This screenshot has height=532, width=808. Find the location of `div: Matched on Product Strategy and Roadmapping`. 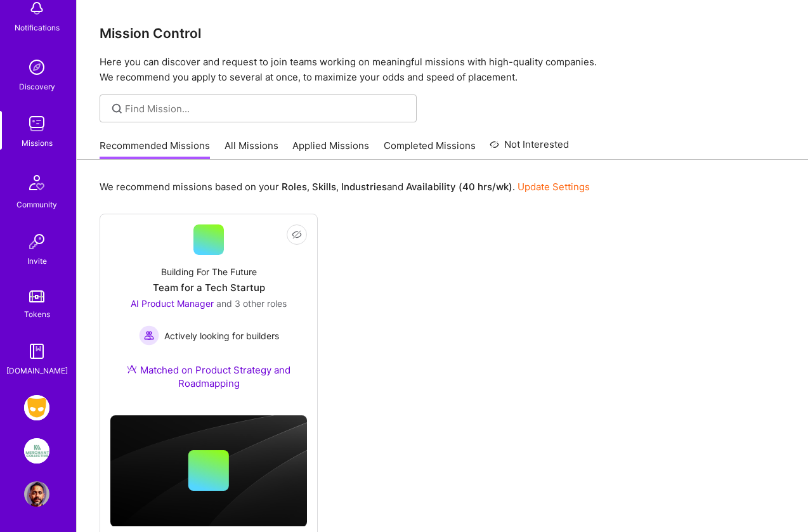

div: Matched on Product Strategy and Roadmapping is located at coordinates (209, 377).